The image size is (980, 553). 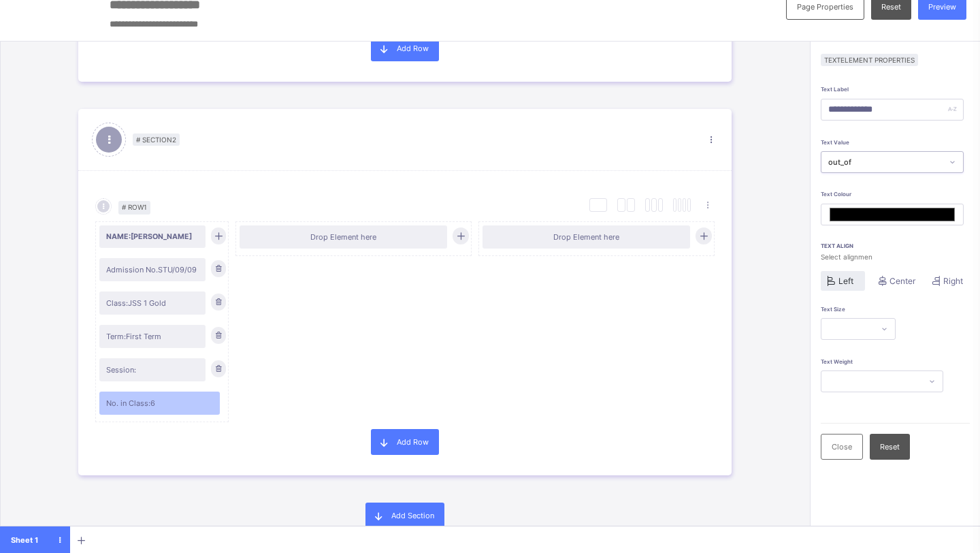 What do you see at coordinates (835, 142) in the screenshot?
I see `span: Text Value` at bounding box center [835, 142].